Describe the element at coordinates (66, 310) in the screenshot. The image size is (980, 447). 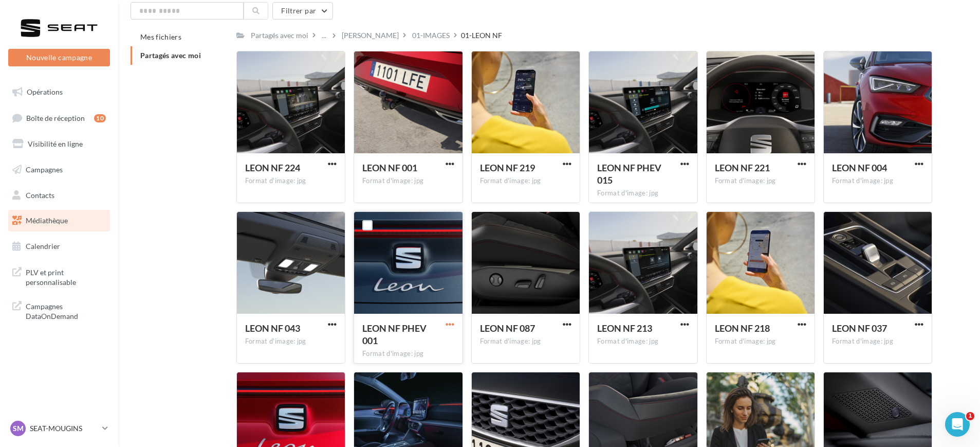
I see `span: Campagnes DataOnDemand` at that location.